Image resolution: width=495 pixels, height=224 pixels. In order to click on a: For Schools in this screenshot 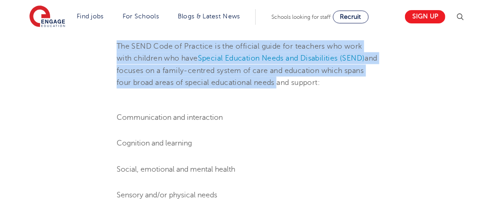, I will do `click(140, 16)`.